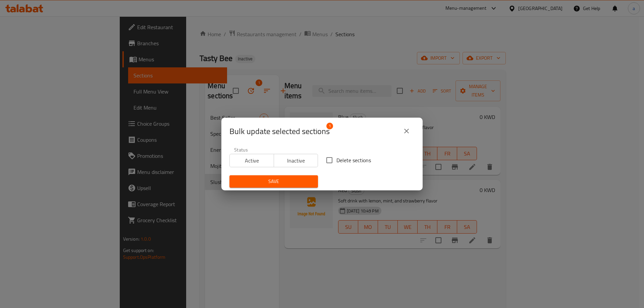 This screenshot has height=308, width=644. What do you see at coordinates (330, 126) in the screenshot?
I see `span: 1` at bounding box center [330, 126].